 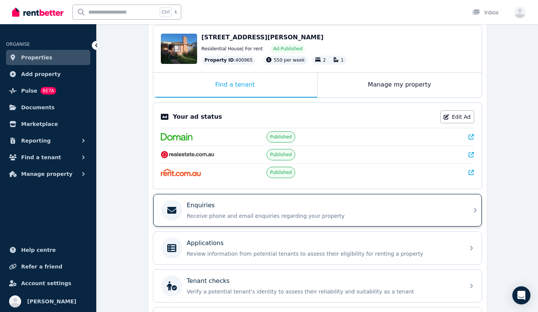 I want to click on p: Verify a potential tenant's identity to assess their reliability and suitability as a tenant, so click(x=324, y=291).